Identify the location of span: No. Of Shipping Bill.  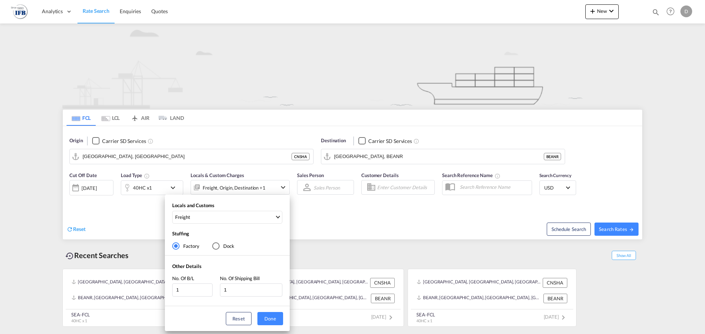
(240, 279).